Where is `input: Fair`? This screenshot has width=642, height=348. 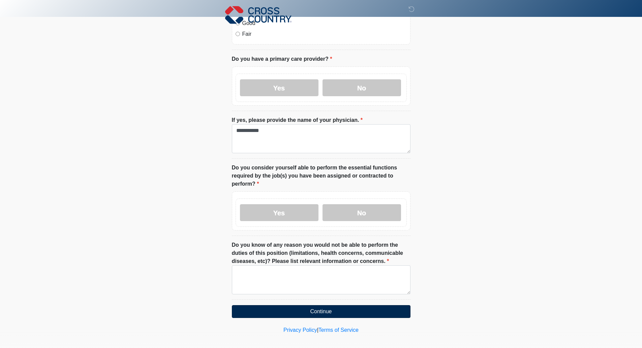
input: Fair is located at coordinates (238, 34).